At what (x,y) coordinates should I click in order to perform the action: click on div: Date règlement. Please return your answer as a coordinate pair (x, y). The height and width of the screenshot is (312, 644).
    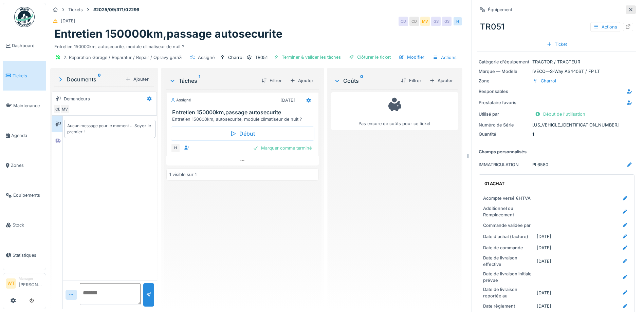
    Looking at the image, I should click on (508, 306).